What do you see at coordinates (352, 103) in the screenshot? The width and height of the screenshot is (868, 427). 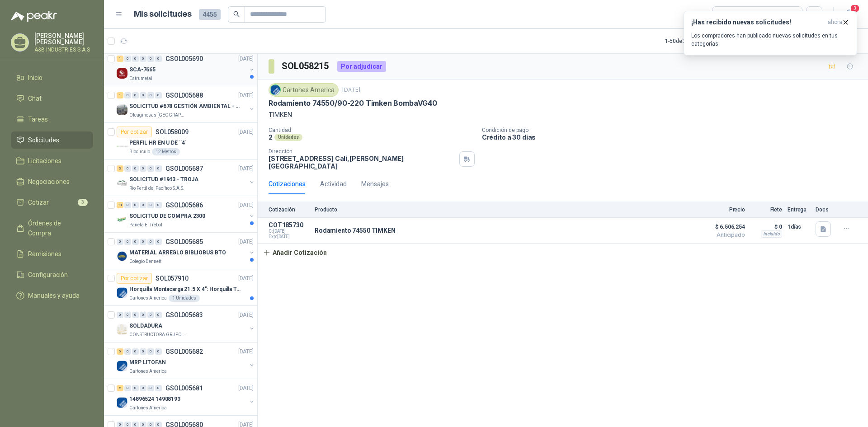 I see `p: Rodamiento 74550/90-220 Timken BombaVG40` at bounding box center [352, 103].